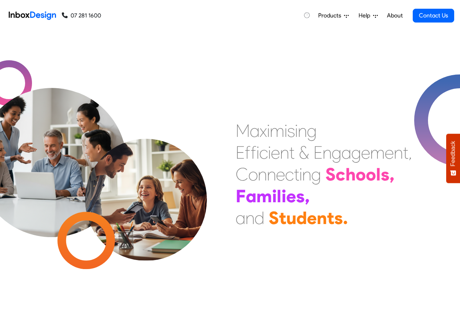 Image resolution: width=460 pixels, height=317 pixels. What do you see at coordinates (263, 131) in the screenshot?
I see `div: x` at bounding box center [263, 131].